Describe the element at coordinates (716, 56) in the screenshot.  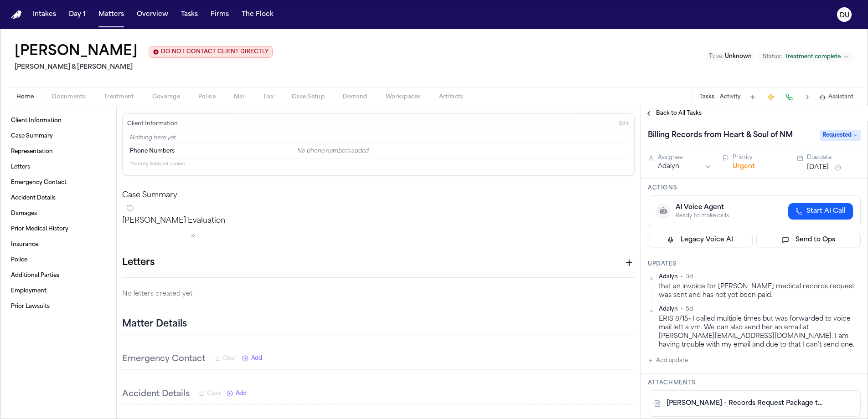
I see `span: Type :` at that location.